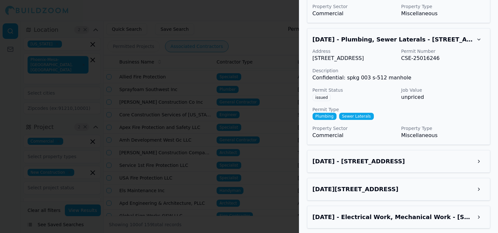 This screenshot has width=498, height=233. Describe the element at coordinates (393, 217) in the screenshot. I see `h3: Sep 7, 2025 - Electrical Work, Mechanical Work - 32200 N 43rd Ave, Phoenix, AZ, 85083` at that location.